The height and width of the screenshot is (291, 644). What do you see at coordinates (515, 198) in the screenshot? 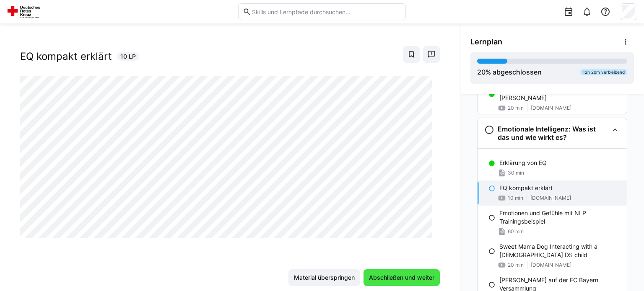
I see `span: 10 min` at bounding box center [515, 198].